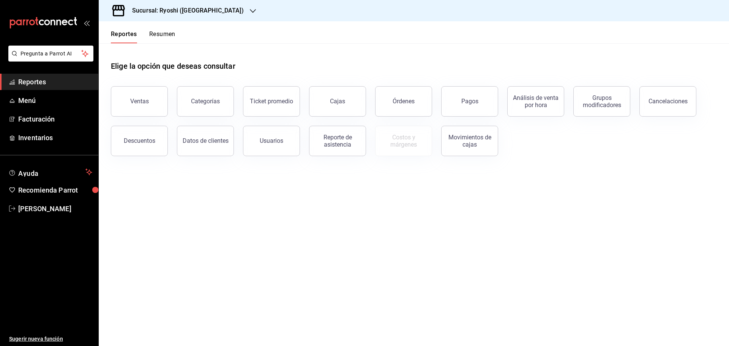 This screenshot has width=729, height=346. I want to click on div: Categorías, so click(206, 101).